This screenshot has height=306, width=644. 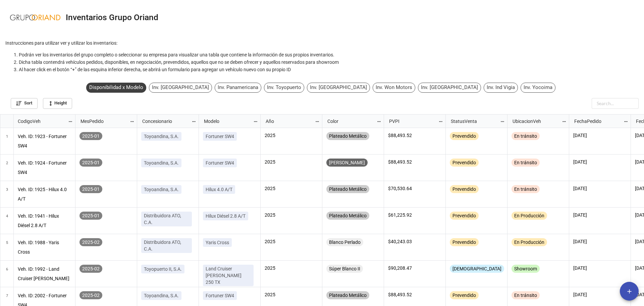 I want to click on div: Modelo, so click(x=226, y=121).